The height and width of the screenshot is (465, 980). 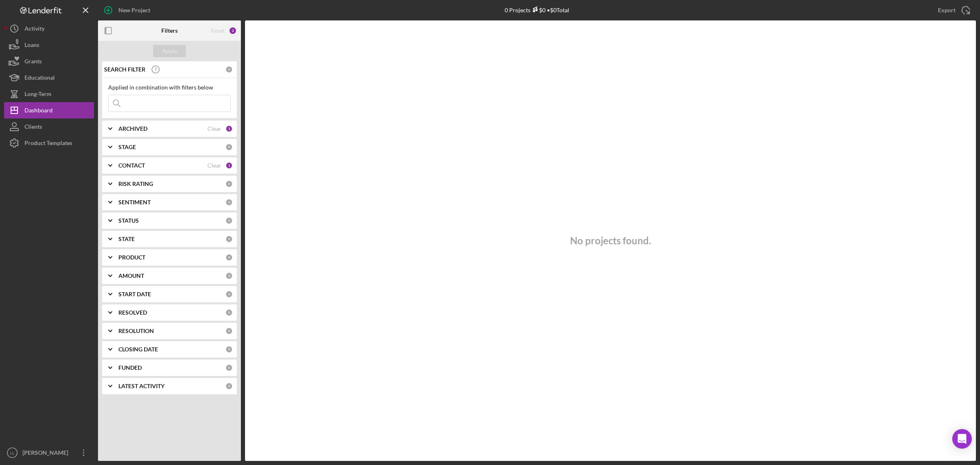 I want to click on div: Applied in combination with filters below, so click(x=169, y=87).